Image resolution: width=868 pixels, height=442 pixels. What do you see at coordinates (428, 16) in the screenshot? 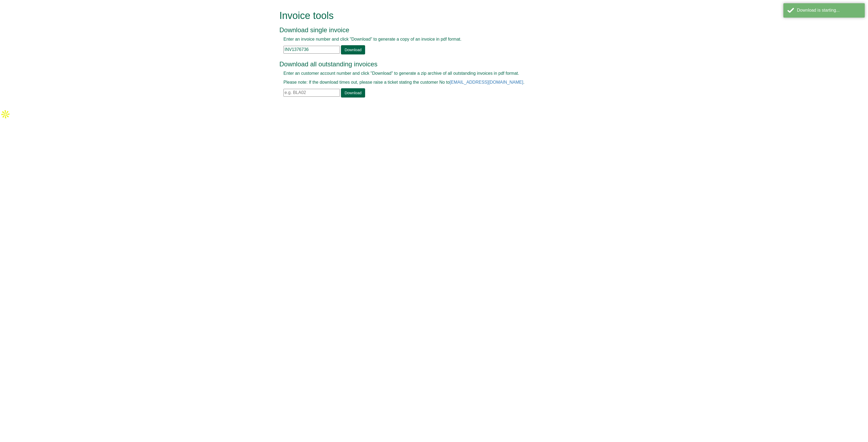
I see `h1: Invoice tools` at bounding box center [428, 16].